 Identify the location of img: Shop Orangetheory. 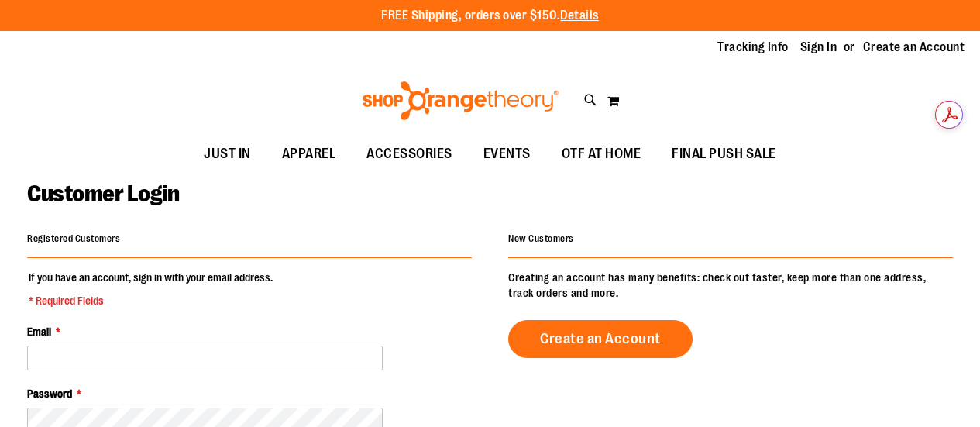
(460, 101).